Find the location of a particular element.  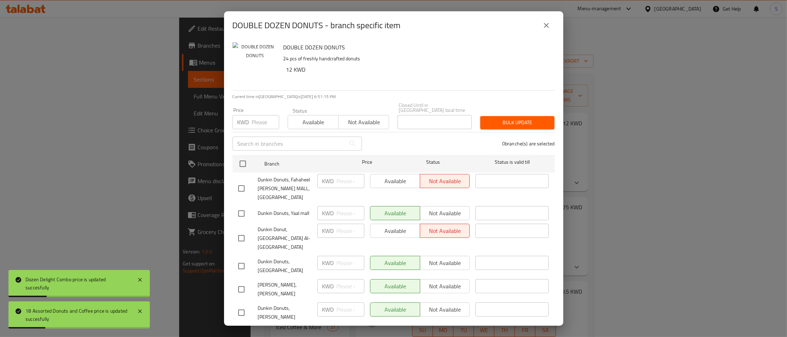

button: Not available is located at coordinates (364, 122).